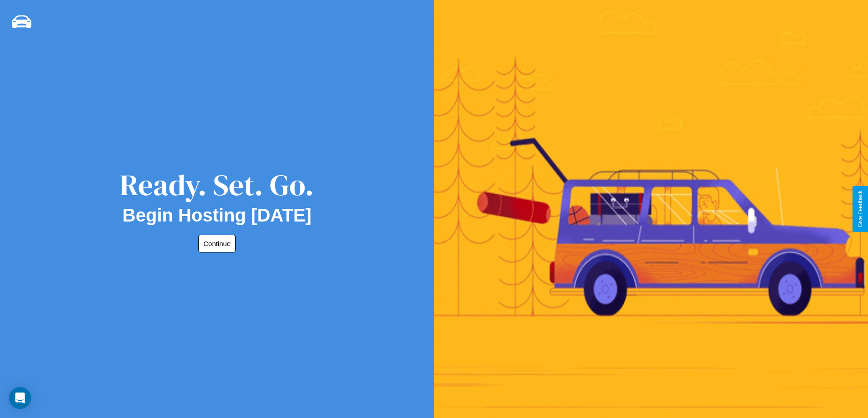 The width and height of the screenshot is (868, 418). Describe the element at coordinates (20, 398) in the screenshot. I see `div: Open Intercom Messenger` at that location.